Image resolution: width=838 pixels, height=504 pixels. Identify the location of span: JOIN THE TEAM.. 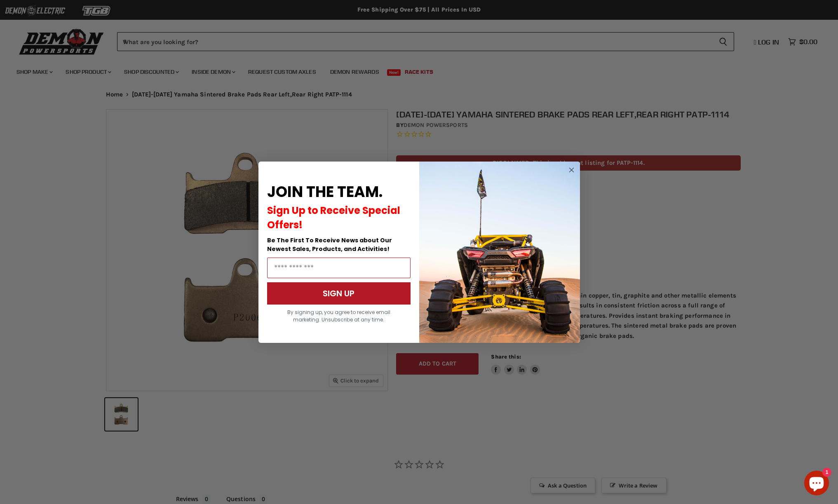
(325, 192).